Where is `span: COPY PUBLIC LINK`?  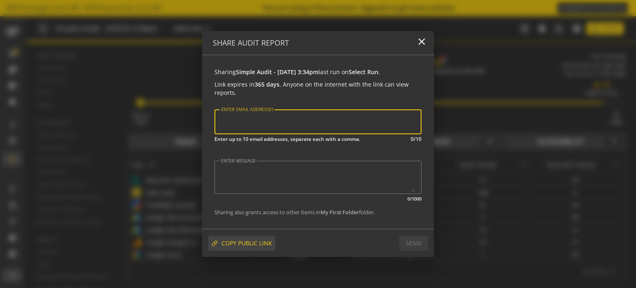
span: COPY PUBLIC LINK is located at coordinates (247, 243).